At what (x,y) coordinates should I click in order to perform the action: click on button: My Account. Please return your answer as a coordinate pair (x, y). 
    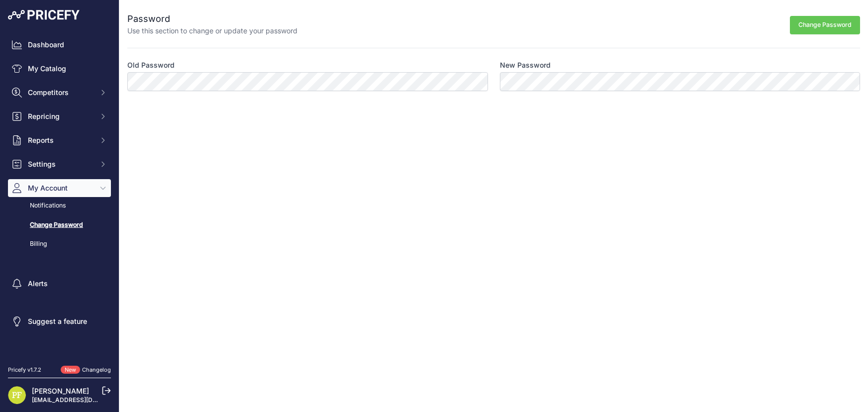
    Looking at the image, I should click on (60, 188).